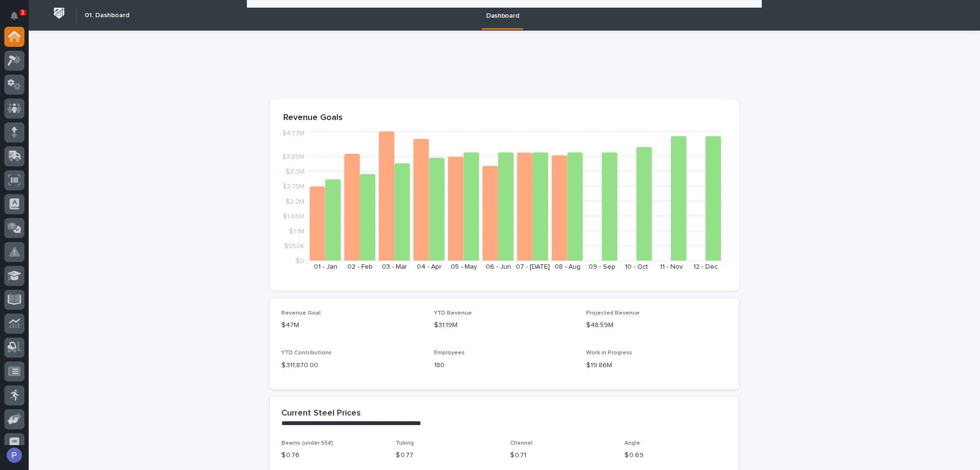 This screenshot has width=980, height=470. What do you see at coordinates (609, 353) in the screenshot?
I see `span: Work in Progress` at bounding box center [609, 353].